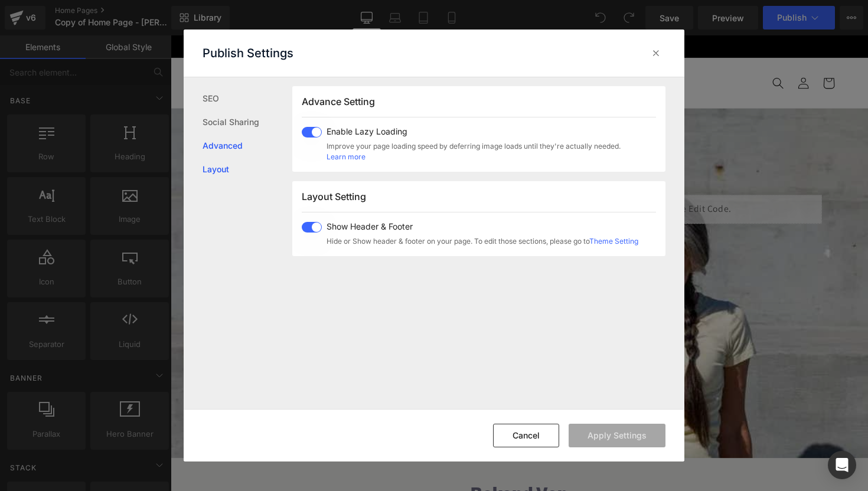 The image size is (868, 491). Describe the element at coordinates (482, 241) in the screenshot. I see `span: Hide or Show header & footer on your page. To edit those sections, please go to` at that location.